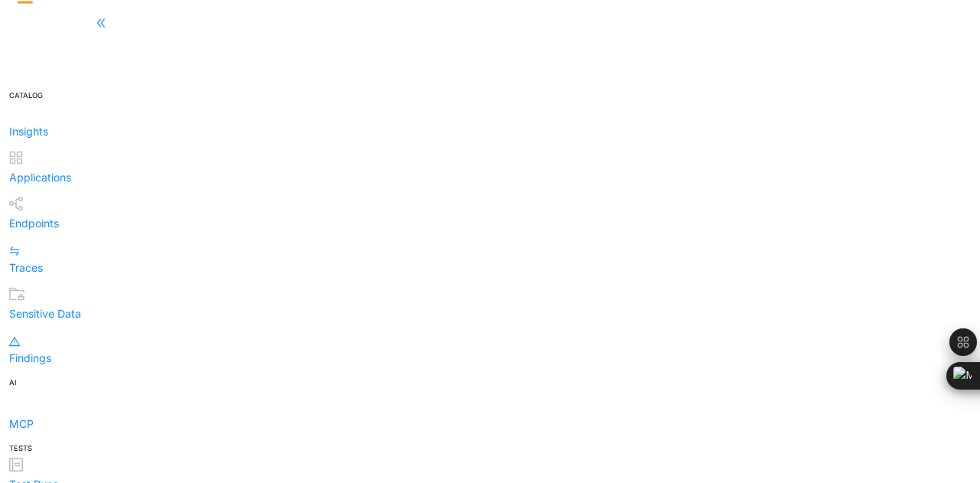 This screenshot has width=980, height=483. Describe the element at coordinates (490, 214) in the screenshot. I see `a: Endpoints` at that location.